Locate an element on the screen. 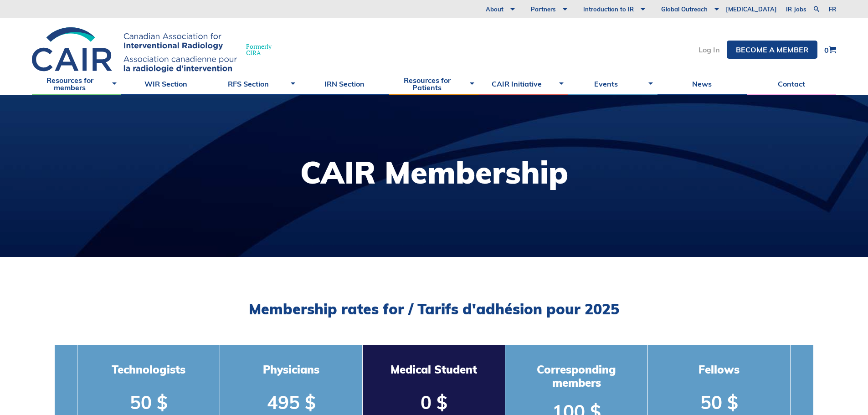 The width and height of the screenshot is (868, 415). a: Events is located at coordinates (613, 84).